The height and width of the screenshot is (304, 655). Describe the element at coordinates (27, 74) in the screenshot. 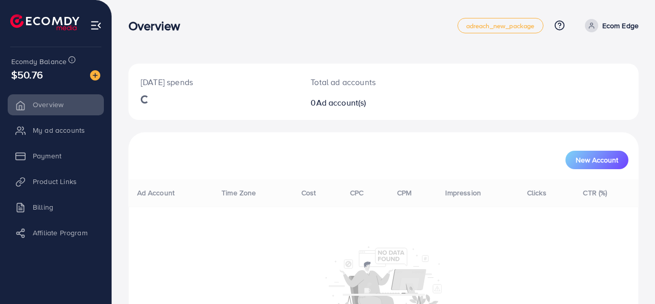

I see `span: $50.76` at that location.